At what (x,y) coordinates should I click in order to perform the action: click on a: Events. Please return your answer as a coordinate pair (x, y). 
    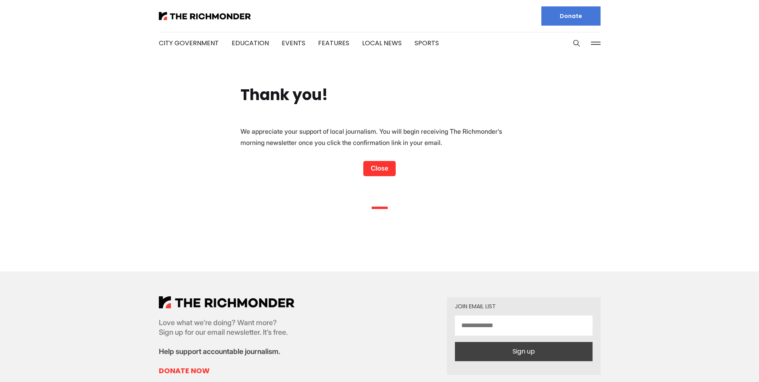
    Looking at the image, I should click on (293, 43).